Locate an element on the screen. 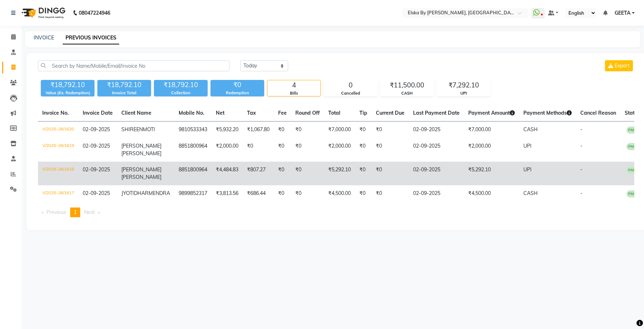 This screenshot has width=644, height=329. span: Cancel Reason is located at coordinates (598, 113).